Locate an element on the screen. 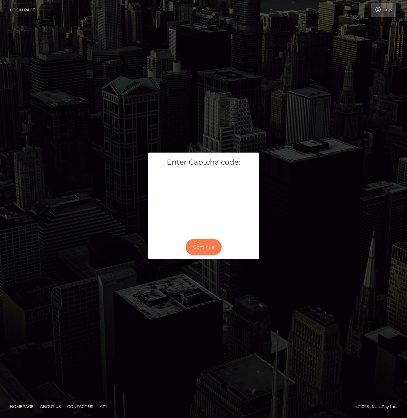  a: About Us is located at coordinates (50, 407).